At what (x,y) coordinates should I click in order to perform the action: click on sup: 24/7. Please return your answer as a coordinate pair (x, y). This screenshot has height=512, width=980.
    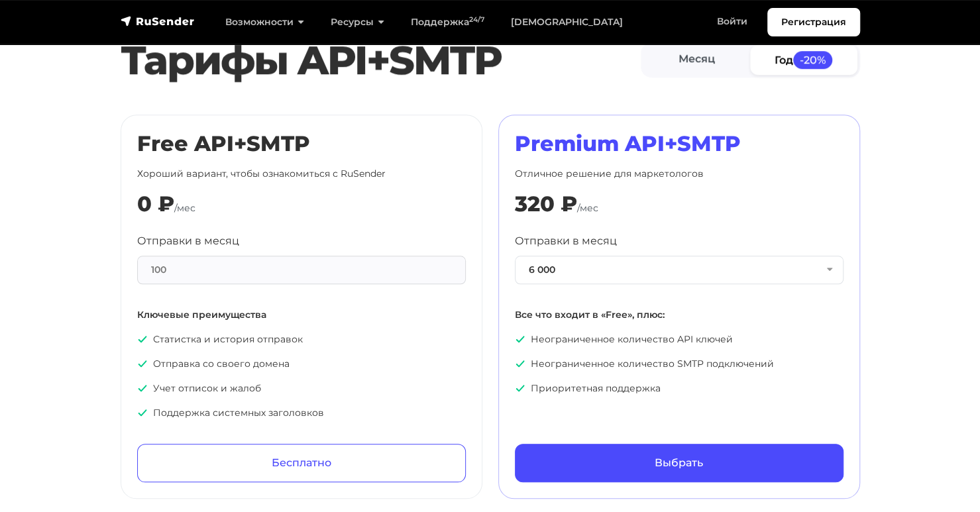
    Looking at the image, I should click on (476, 19).